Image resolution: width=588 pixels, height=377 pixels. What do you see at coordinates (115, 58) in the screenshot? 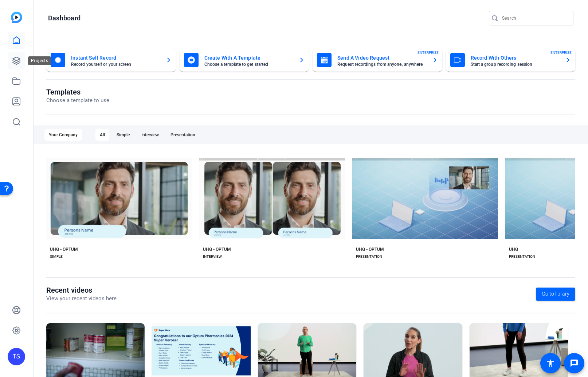
I see `mat-card-title: Instant Self Record` at bounding box center [115, 58].